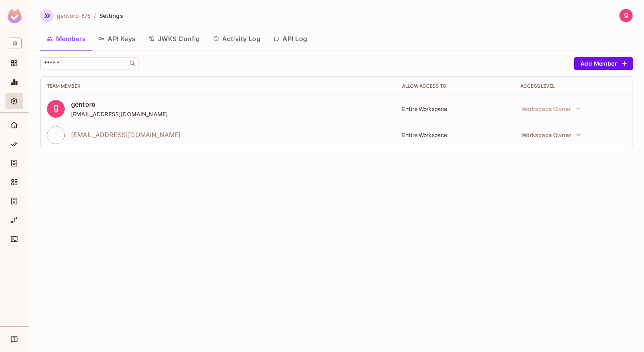 This screenshot has height=352, width=644. What do you see at coordinates (626, 16) in the screenshot?
I see `img: gentoro` at bounding box center [626, 16].